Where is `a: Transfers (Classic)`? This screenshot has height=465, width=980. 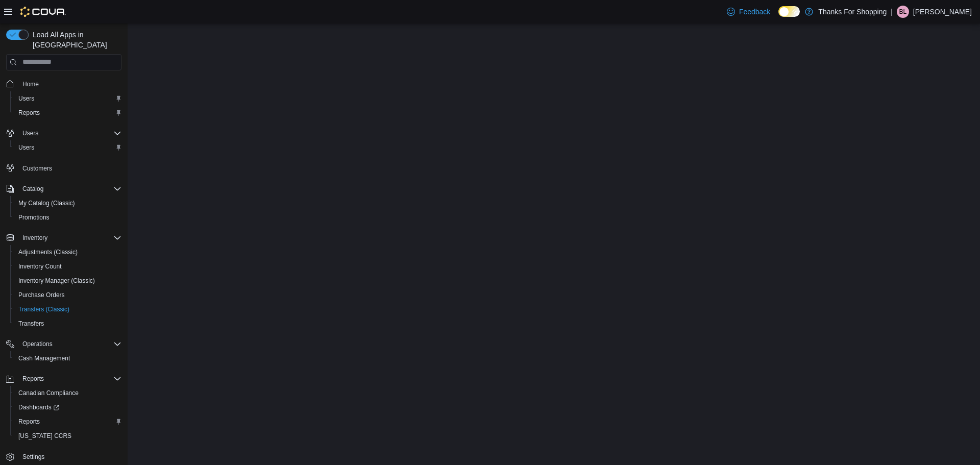
a: Transfers (Classic) is located at coordinates (43, 309).